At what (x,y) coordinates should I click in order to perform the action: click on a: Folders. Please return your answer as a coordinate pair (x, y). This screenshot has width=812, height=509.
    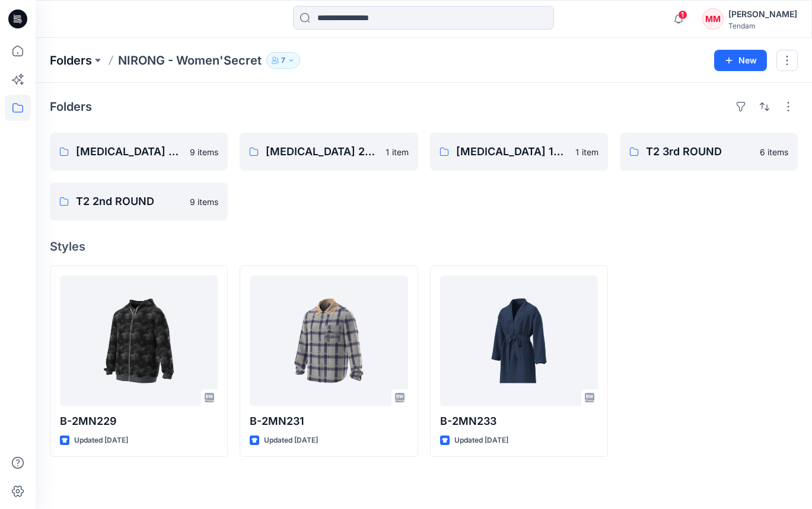
    Looking at the image, I should click on (71, 61).